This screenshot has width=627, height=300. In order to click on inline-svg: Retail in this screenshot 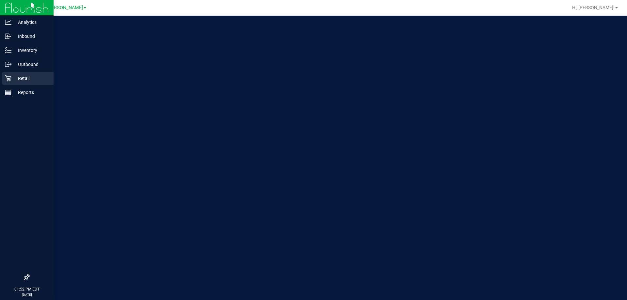, I will do `click(8, 78)`.